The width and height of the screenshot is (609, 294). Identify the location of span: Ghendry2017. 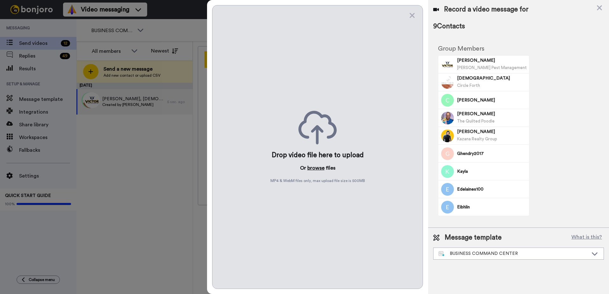
(492, 154).